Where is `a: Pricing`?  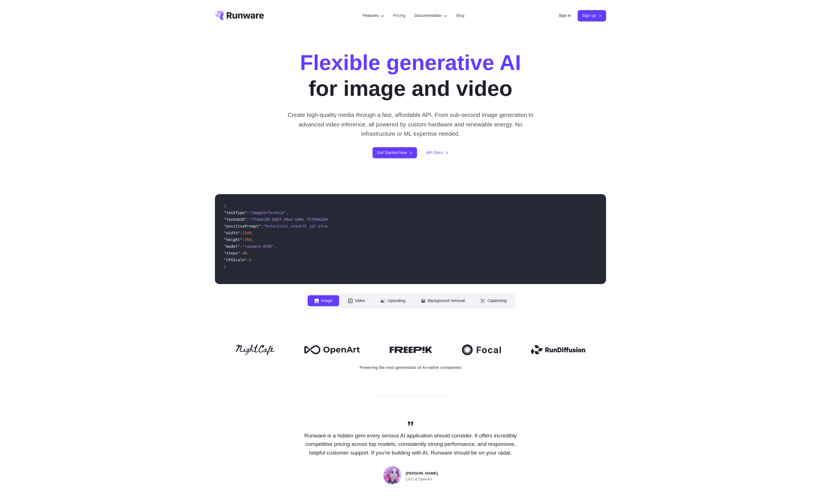 a: Pricing is located at coordinates (399, 16).